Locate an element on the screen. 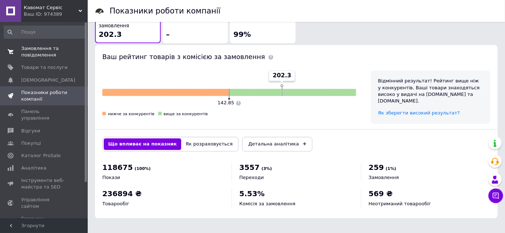 The width and height of the screenshot is (505, 233). button: Чат з покупцем is located at coordinates (496, 196).